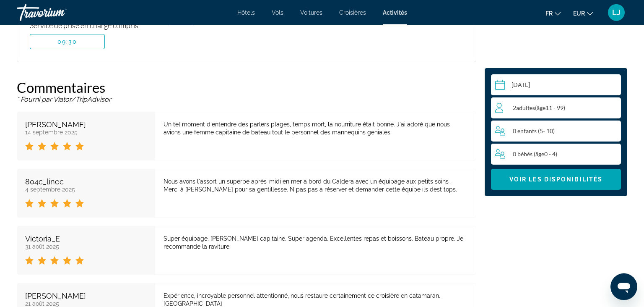 Image resolution: width=644 pixels, height=307 pixels. What do you see at coordinates (86, 182) in the screenshot?
I see `div: 804c_linec` at bounding box center [86, 182].